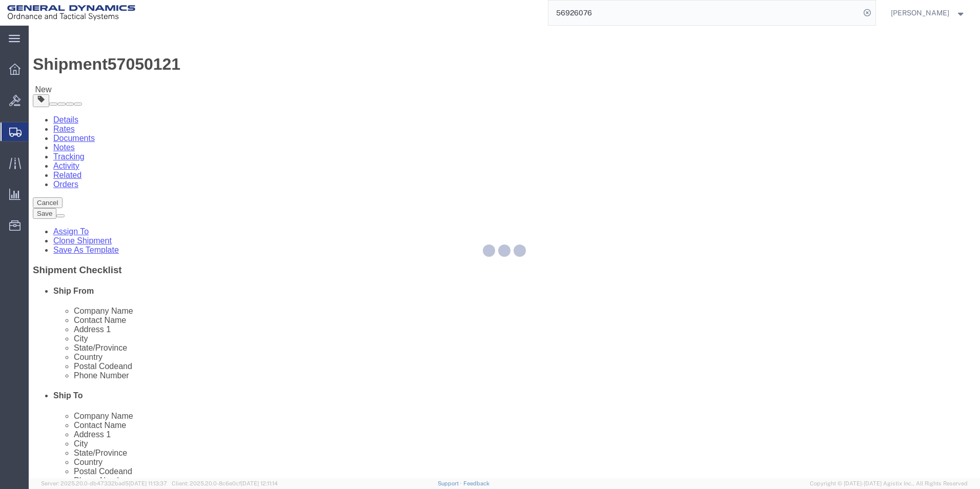  What do you see at coordinates (224, 483) in the screenshot?
I see `span: Client: 2025.20.0-8c6e0cf` at bounding box center [224, 483].